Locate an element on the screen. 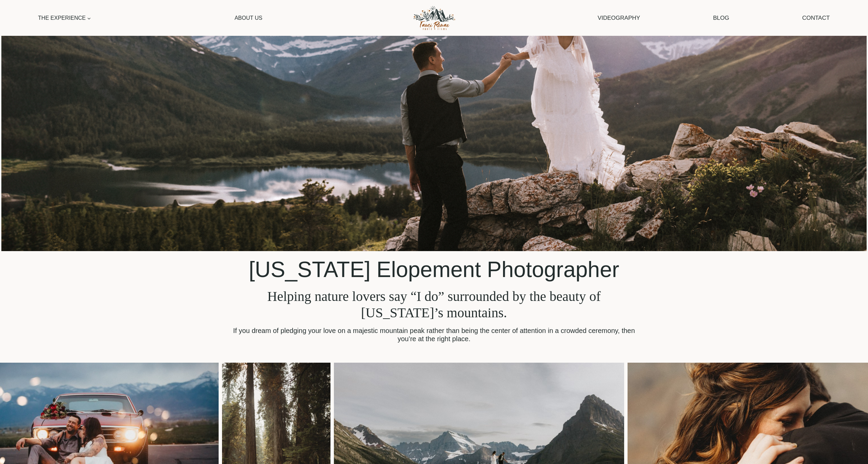  a: About Us is located at coordinates (248, 18).